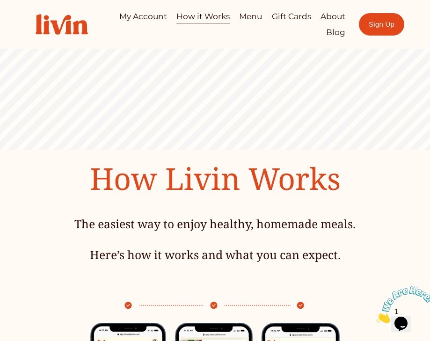  I want to click on h4: The easiest way to enjoy healthy, homemade meals., so click(215, 224).